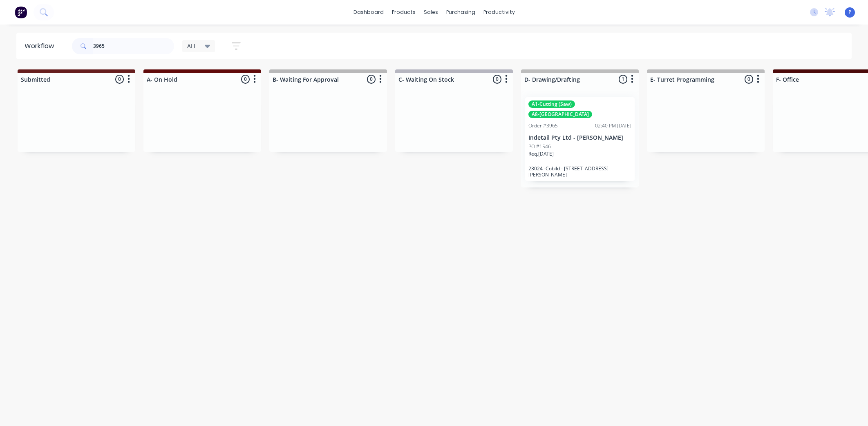  What do you see at coordinates (430, 12) in the screenshot?
I see `div: sales` at bounding box center [430, 12].